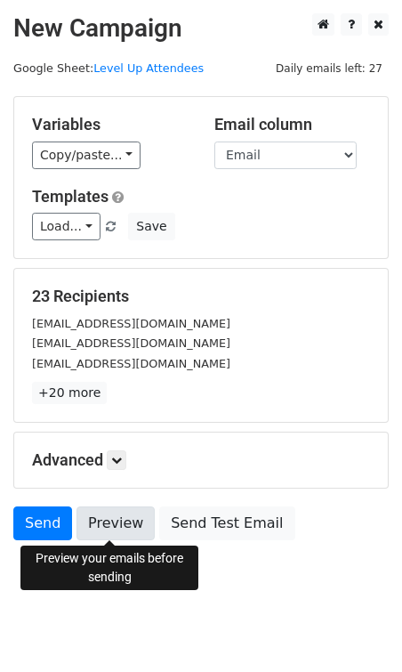 This screenshot has width=402, height=672. Describe the element at coordinates (292, 125) in the screenshot. I see `h5: Email column` at that location.